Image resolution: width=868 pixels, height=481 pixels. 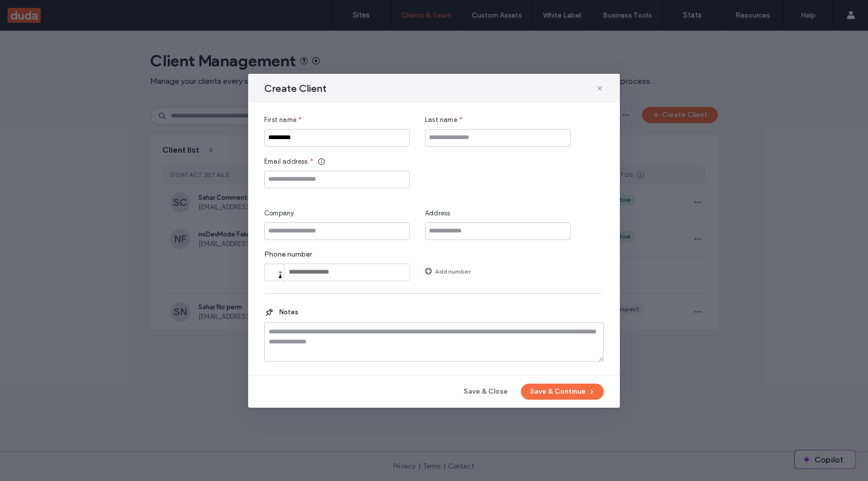 I want to click on input: Company, so click(x=337, y=231).